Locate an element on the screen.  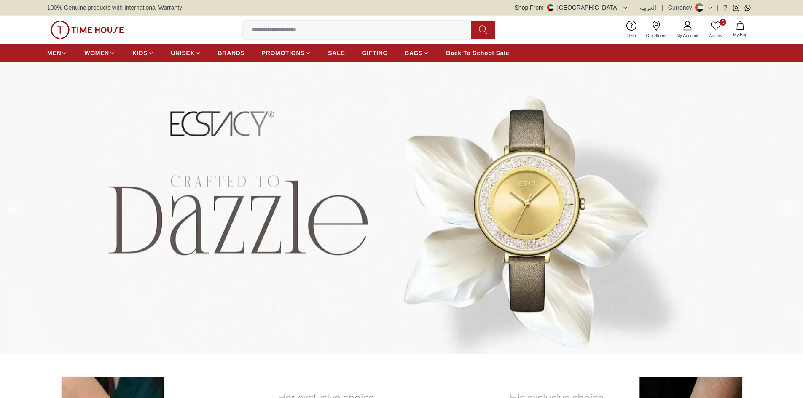
span: العربية is located at coordinates (648, 8).